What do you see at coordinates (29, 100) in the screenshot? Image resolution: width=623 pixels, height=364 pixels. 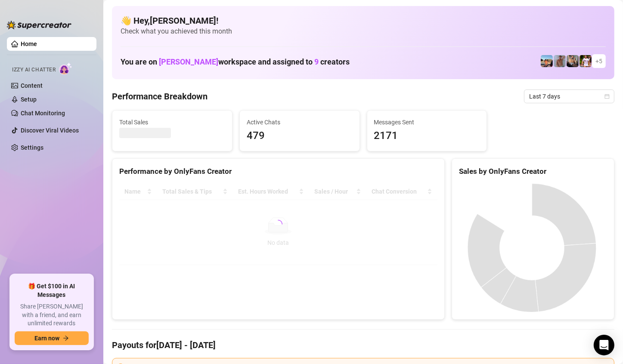 I see `a: Setup` at bounding box center [29, 100].